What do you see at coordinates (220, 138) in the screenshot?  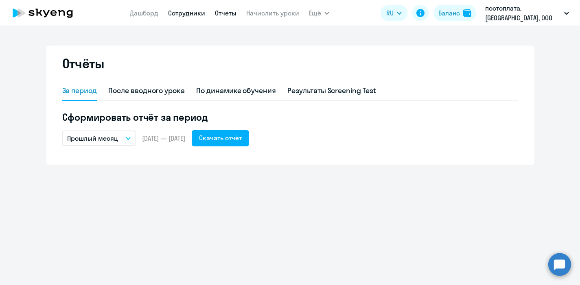 I see `div: Скачать отчёт` at bounding box center [220, 138].